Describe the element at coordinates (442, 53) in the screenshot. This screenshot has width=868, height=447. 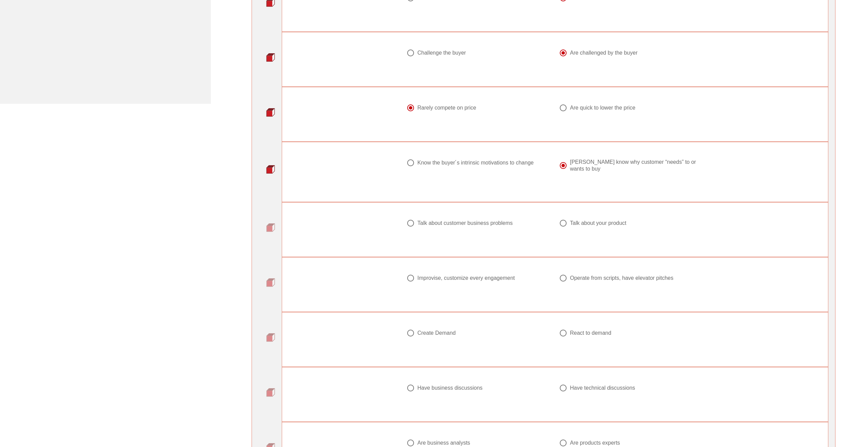
I see `div: Challenge the buyer` at that location.